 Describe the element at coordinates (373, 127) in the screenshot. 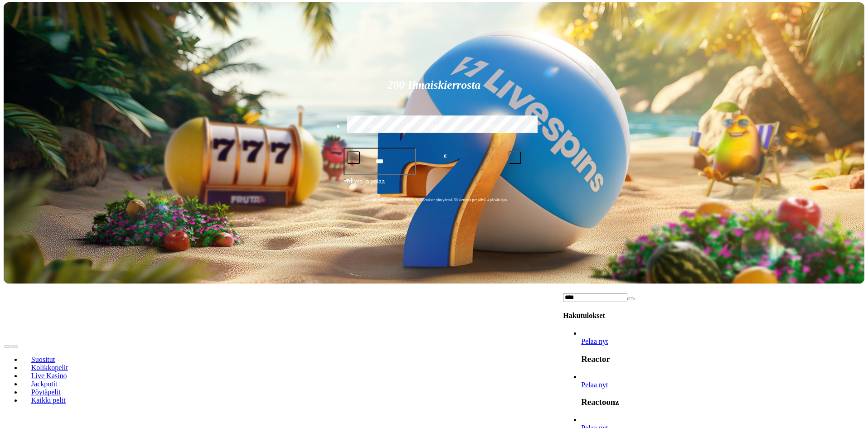

I see `label: €50` at that location.